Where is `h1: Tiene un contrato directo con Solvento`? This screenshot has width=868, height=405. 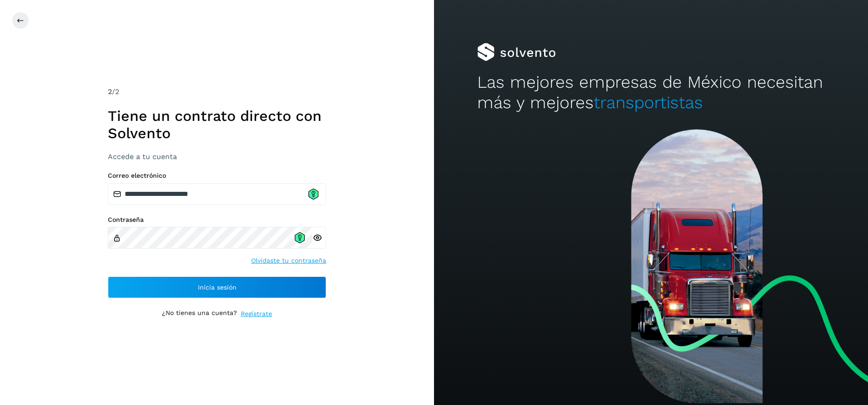 h1: Tiene un contrato directo con Solvento is located at coordinates (217, 125).